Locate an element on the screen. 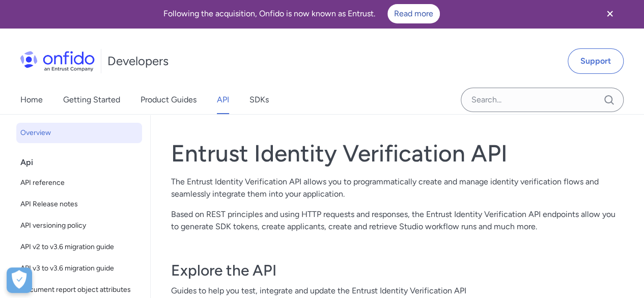 This screenshot has width=644, height=298. h1: Developers is located at coordinates (138, 61).